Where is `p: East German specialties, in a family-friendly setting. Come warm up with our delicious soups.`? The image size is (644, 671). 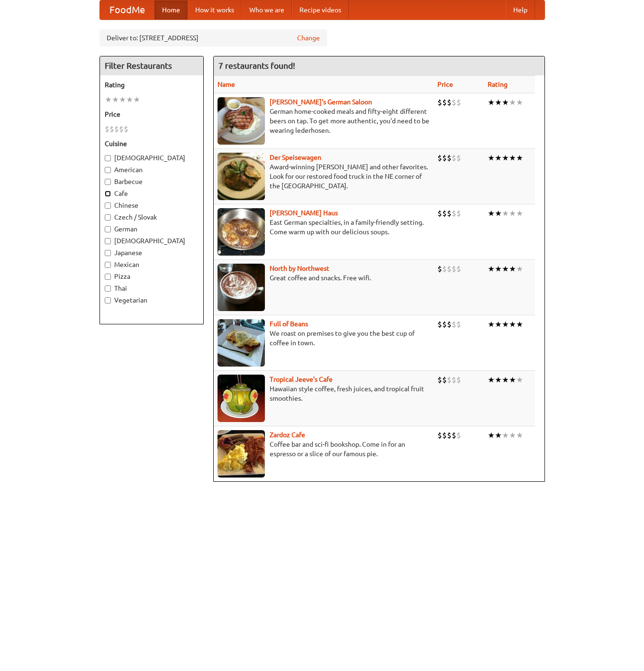 p: East German specialties, in a family-friendly setting. Come warm up with our delicious soups. is located at coordinates (324, 227).